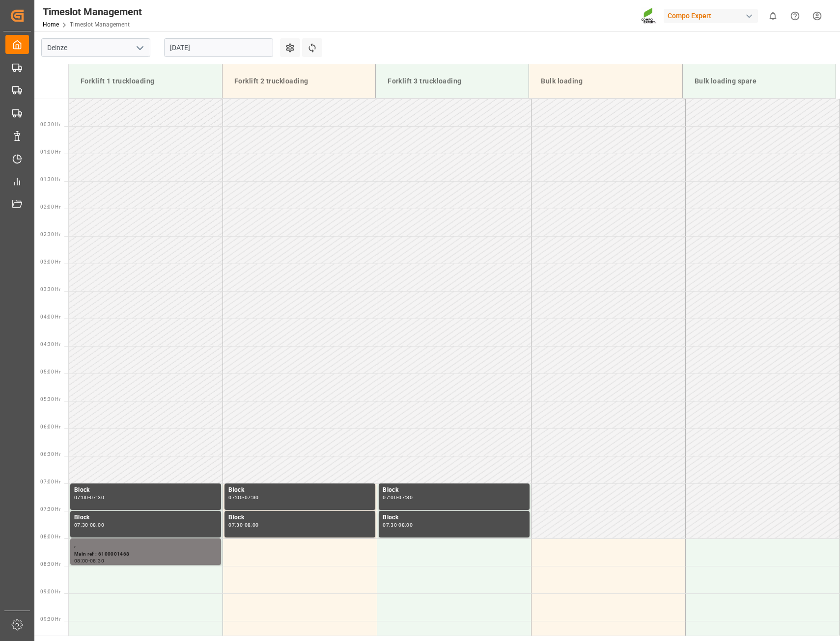 The height and width of the screenshot is (641, 840). I want to click on span: 01:30 Hr, so click(50, 179).